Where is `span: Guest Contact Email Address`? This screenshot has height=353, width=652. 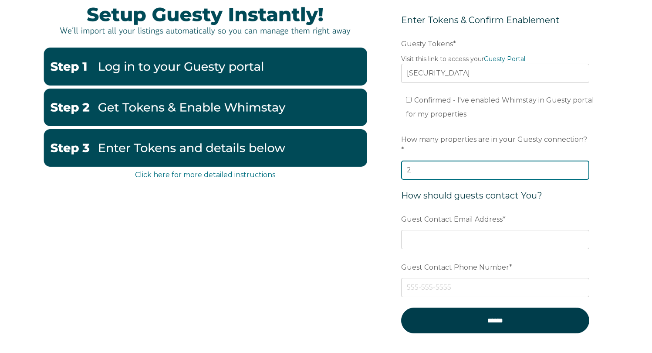 span: Guest Contact Email Address is located at coordinates (452, 219).